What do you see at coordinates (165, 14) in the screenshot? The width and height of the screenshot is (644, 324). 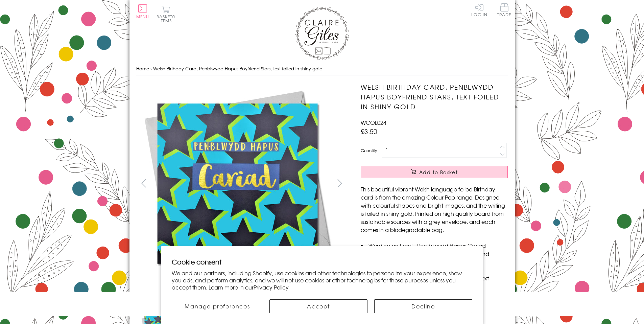 I see `button: Basket0 items` at bounding box center [165, 14].